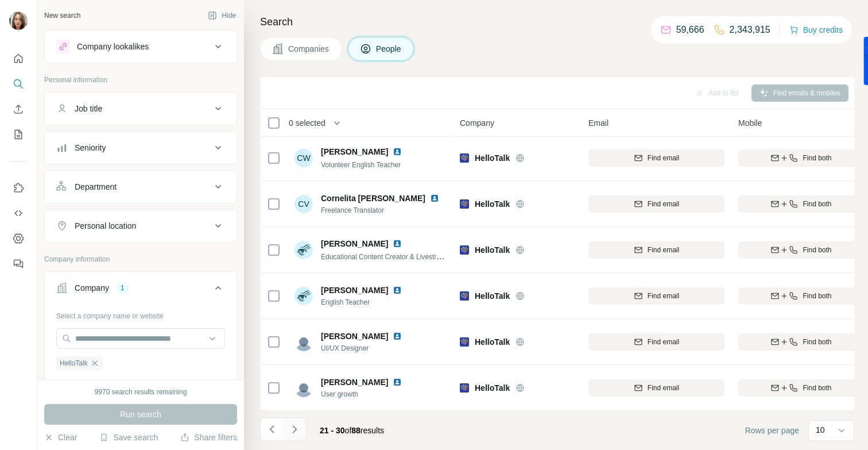 This screenshot has width=868, height=450. I want to click on button: Company lookalikes, so click(141, 46).